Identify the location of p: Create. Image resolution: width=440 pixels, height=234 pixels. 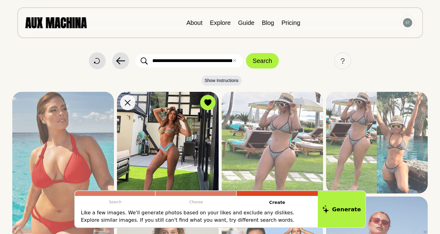
(277, 202).